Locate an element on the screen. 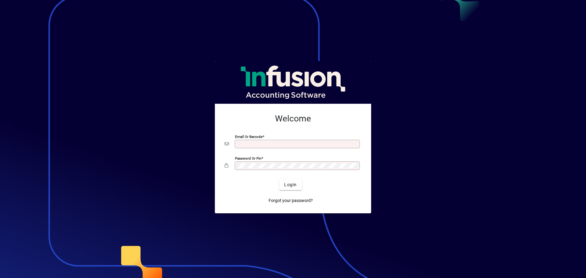 Image resolution: width=586 pixels, height=278 pixels. h2: Welcome is located at coordinates (293, 119).